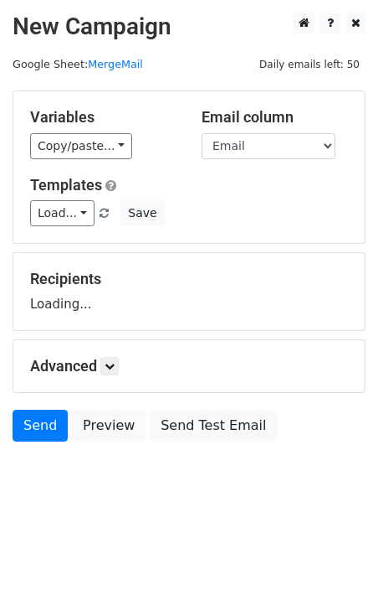 This screenshot has width=378, height=600. Describe the element at coordinates (66, 184) in the screenshot. I see `a: Templates` at that location.